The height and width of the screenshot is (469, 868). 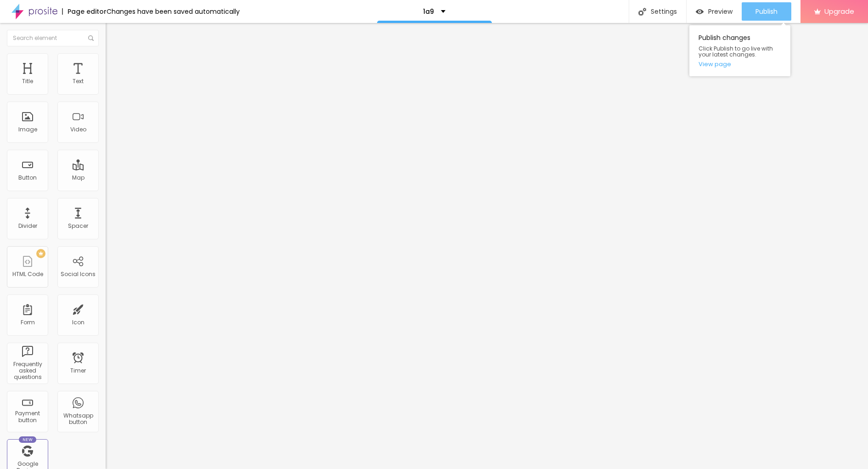 What do you see at coordinates (27, 371) in the screenshot?
I see `div: Frequently asked questions` at bounding box center [27, 371].